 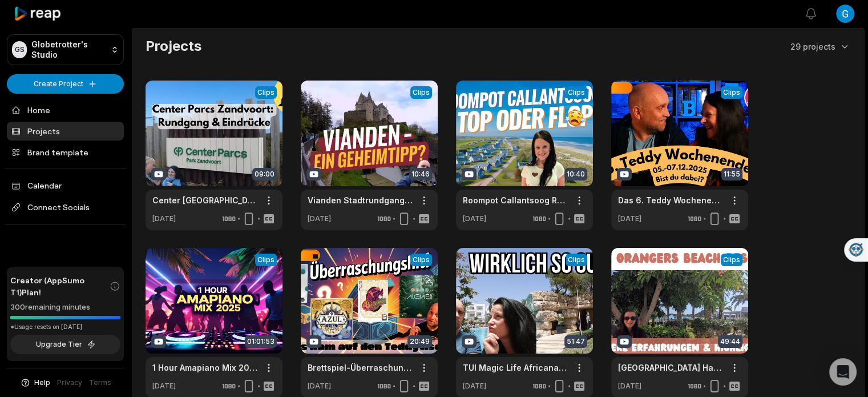 I want to click on a: Projects, so click(x=65, y=130).